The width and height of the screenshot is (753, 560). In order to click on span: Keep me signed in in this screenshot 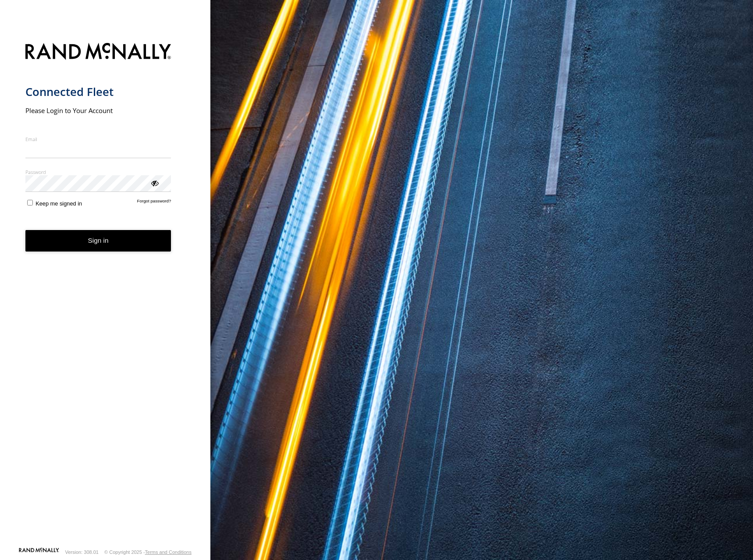, I will do `click(59, 203)`.